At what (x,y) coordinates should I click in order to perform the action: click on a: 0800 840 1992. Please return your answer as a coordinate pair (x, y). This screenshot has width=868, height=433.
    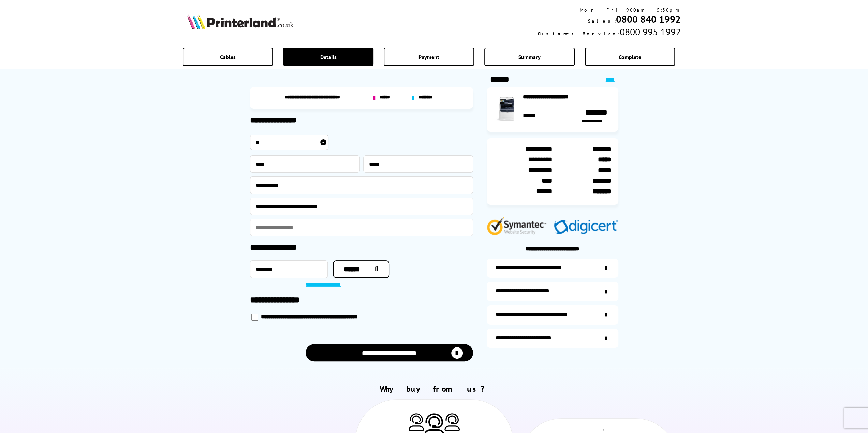
    Looking at the image, I should click on (649, 19).